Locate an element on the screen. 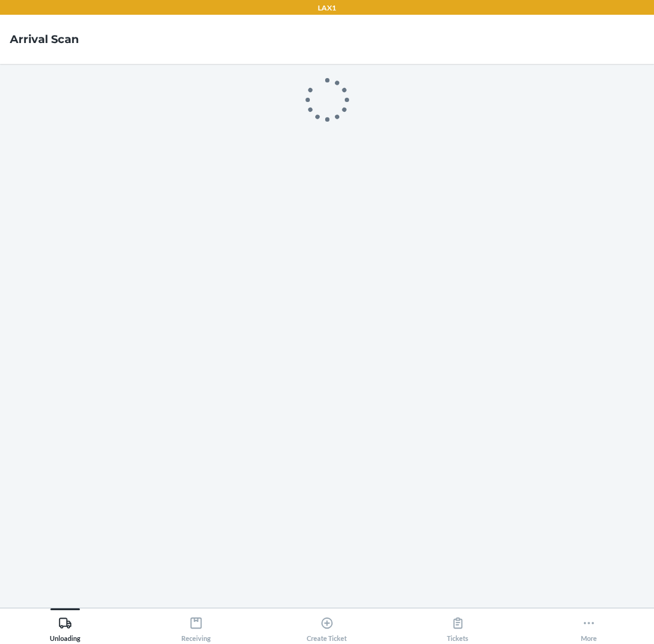  div: Unloading is located at coordinates (65, 627).